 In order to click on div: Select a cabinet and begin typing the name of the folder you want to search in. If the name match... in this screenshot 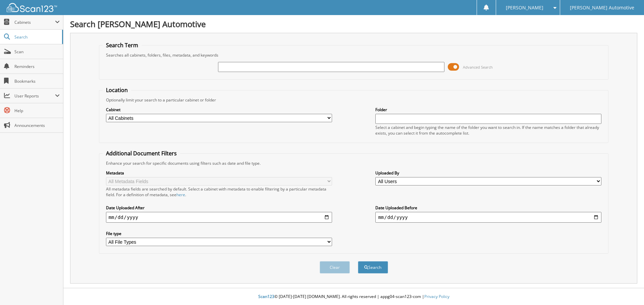, I will do `click(489, 130)`.